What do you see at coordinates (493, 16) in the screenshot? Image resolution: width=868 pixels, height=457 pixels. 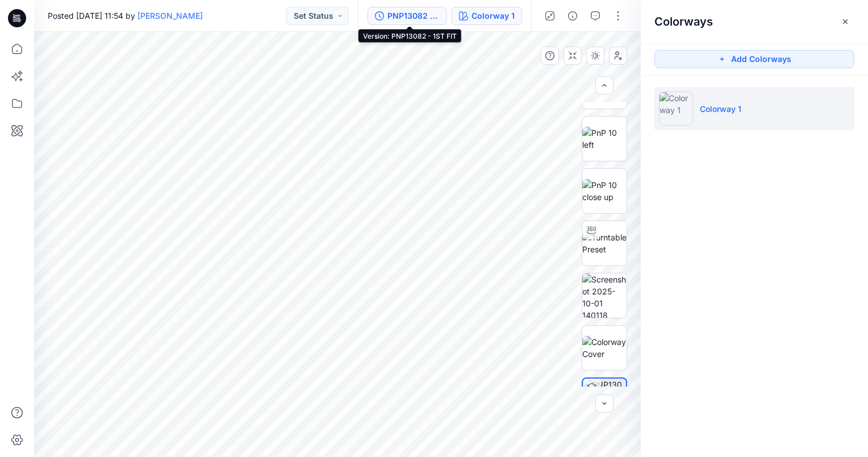 I see `div: Colorway 1` at bounding box center [493, 16].